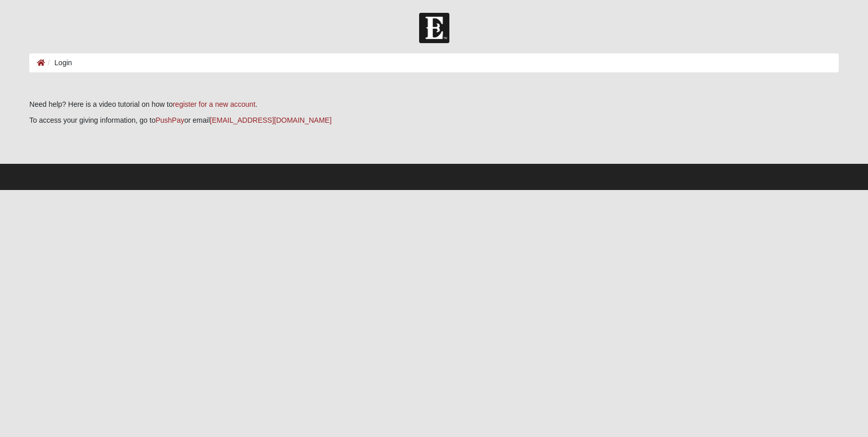 This screenshot has height=437, width=868. What do you see at coordinates (433, 120) in the screenshot?
I see `p: To access your giving information, go to or email` at bounding box center [433, 120].